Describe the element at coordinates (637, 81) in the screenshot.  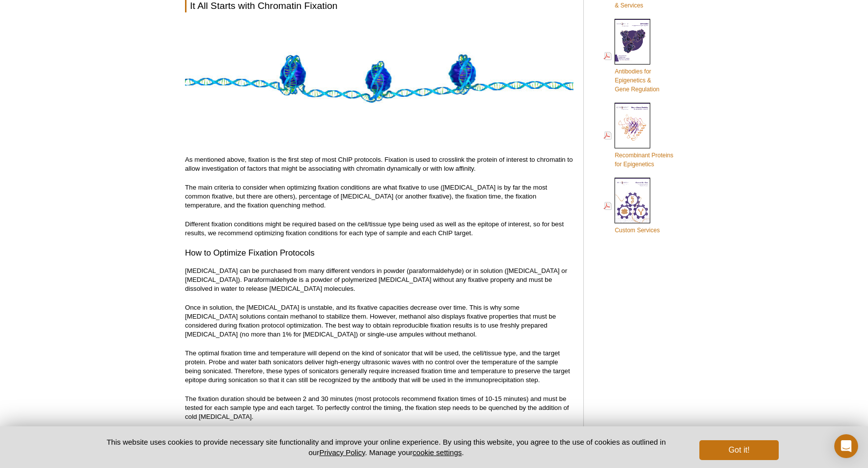
I see `span: Antibodies for Epigenetics & Gene Regulation` at that location.